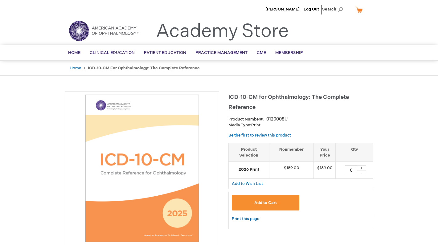 Image resolution: width=438 pixels, height=245 pixels. Describe the element at coordinates (291, 152) in the screenshot. I see `th: Nonmember` at that location.